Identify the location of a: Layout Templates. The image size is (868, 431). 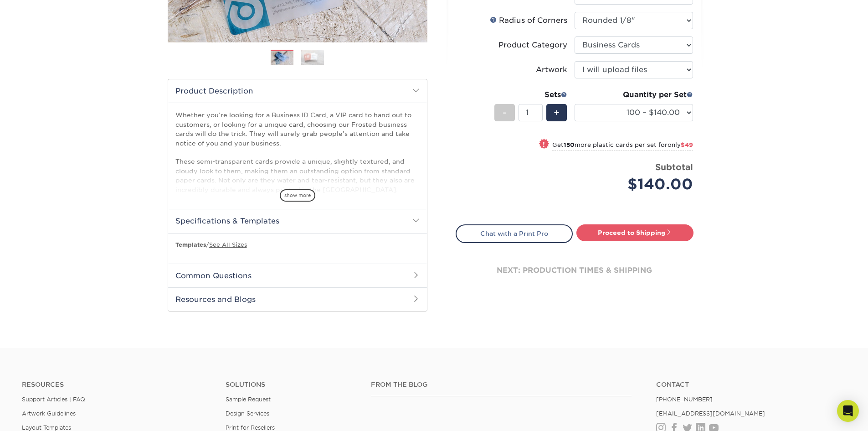
(47, 427).